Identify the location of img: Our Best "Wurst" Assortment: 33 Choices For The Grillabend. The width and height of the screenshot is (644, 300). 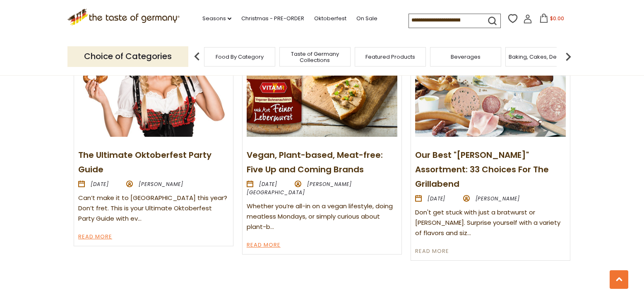
(491, 80).